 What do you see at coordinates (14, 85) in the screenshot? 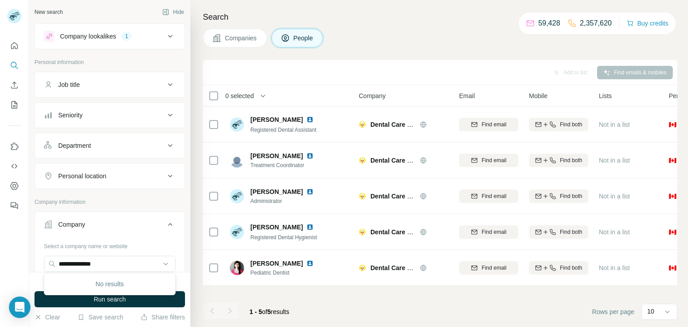
I see `button: Enrich CSV` at bounding box center [14, 85].